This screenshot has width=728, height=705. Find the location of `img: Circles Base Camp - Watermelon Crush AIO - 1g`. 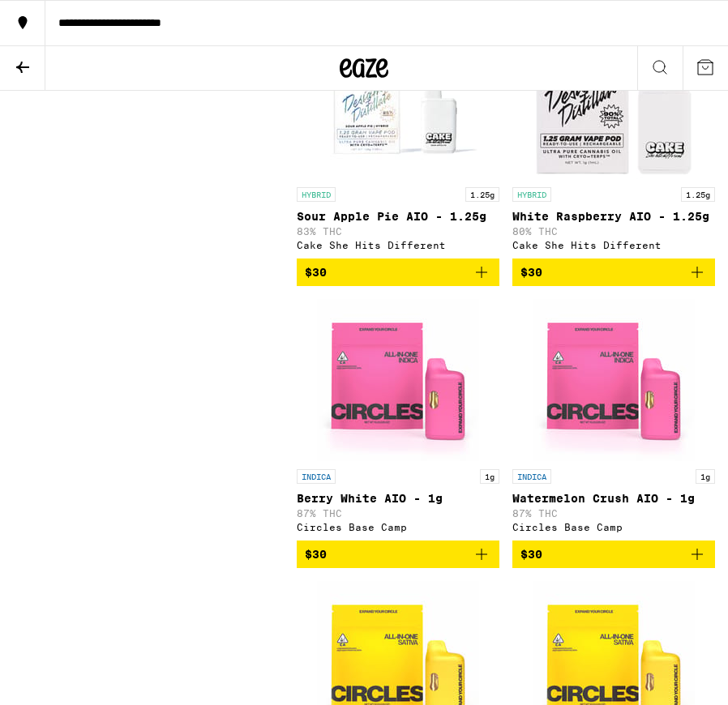

img: Circles Base Camp - Watermelon Crush AIO - 1g is located at coordinates (613, 380).